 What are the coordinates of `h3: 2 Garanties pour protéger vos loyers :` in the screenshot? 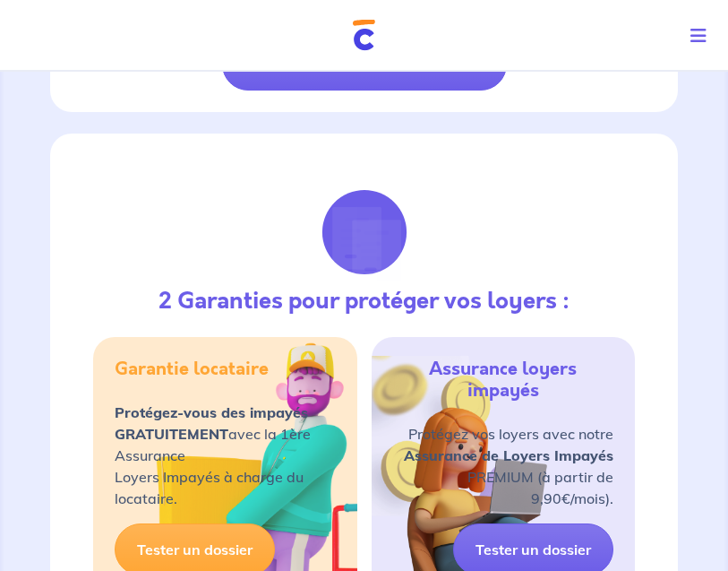 It's located at (364, 302).